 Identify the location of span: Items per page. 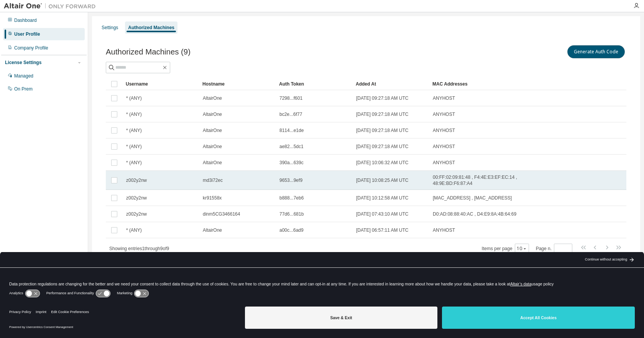
(505, 249).